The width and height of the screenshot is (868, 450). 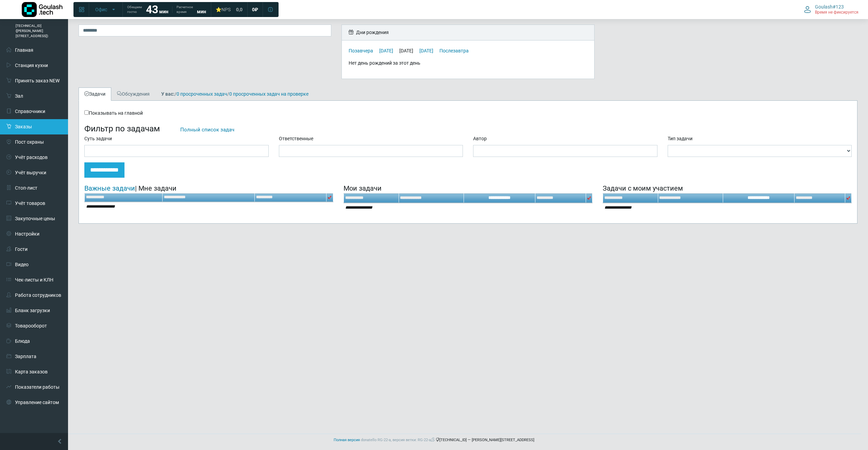 What do you see at coordinates (106, 9) in the screenshot?
I see `button: Офис` at bounding box center [106, 9].